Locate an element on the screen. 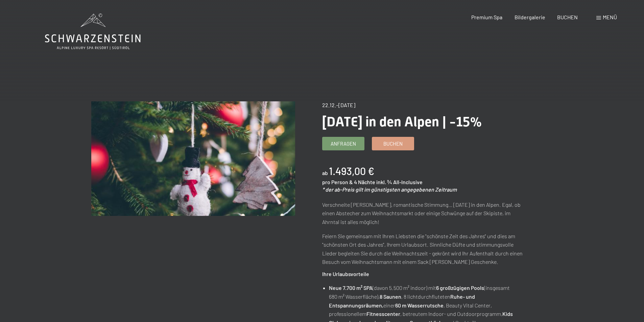 The width and height of the screenshot is (644, 322). a: BUCHEN is located at coordinates (568, 17).